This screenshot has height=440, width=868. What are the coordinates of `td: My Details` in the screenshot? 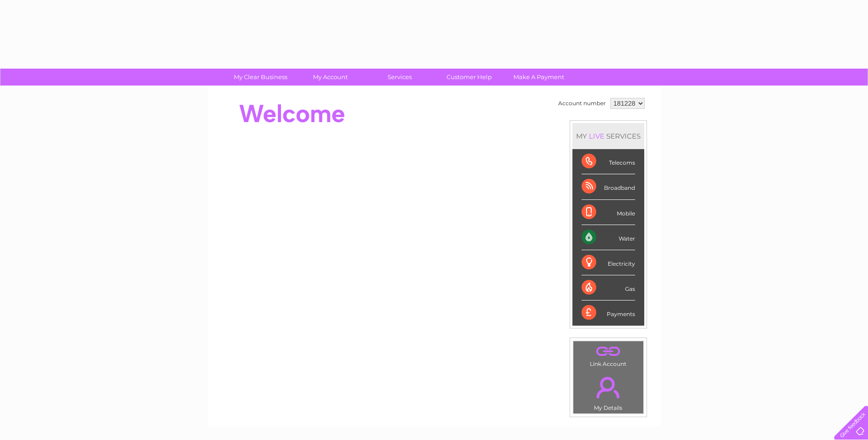 It's located at (608, 392).